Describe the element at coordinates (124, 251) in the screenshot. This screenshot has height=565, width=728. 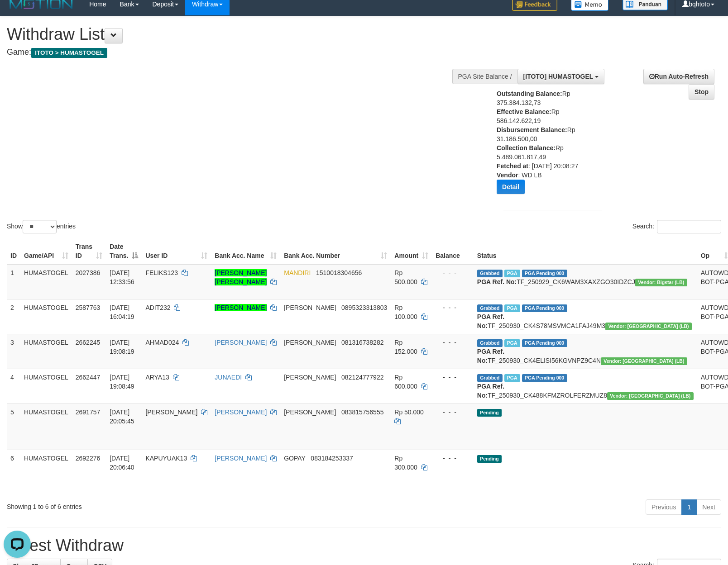
I see `th: Date Trans.: activate to sort column descending` at that location.